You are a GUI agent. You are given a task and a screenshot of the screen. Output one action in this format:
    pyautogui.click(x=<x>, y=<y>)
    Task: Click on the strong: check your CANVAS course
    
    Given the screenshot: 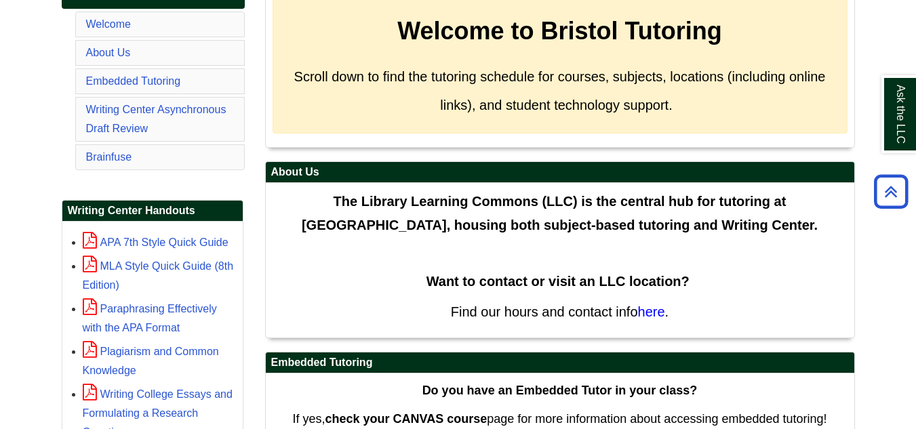 What is the action you would take?
    pyautogui.click(x=405, y=419)
    